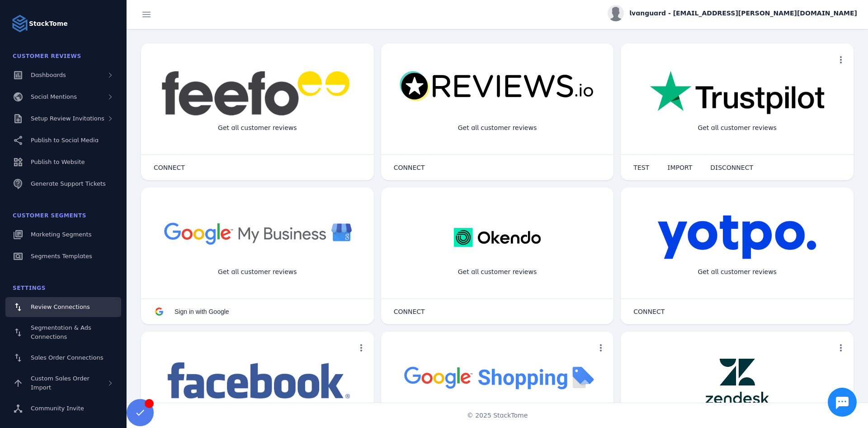 The height and width of the screenshot is (428, 868). Describe the element at coordinates (20, 24) in the screenshot. I see `img: Logo image` at that location.